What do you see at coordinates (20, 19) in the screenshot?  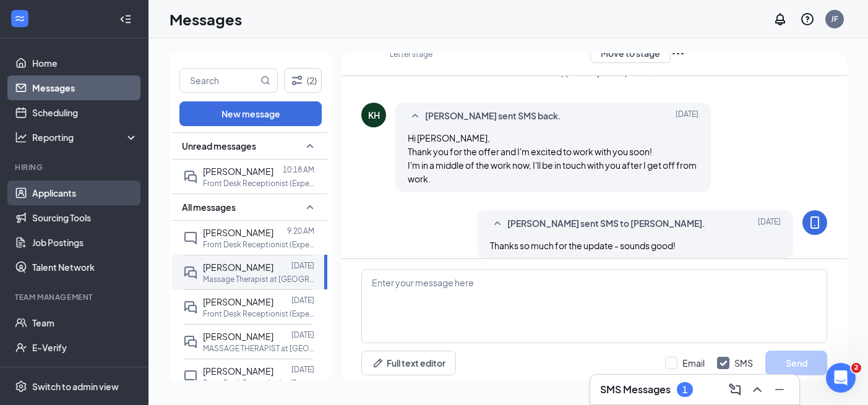 I see `svg: WorkstreamLogo` at bounding box center [20, 19].